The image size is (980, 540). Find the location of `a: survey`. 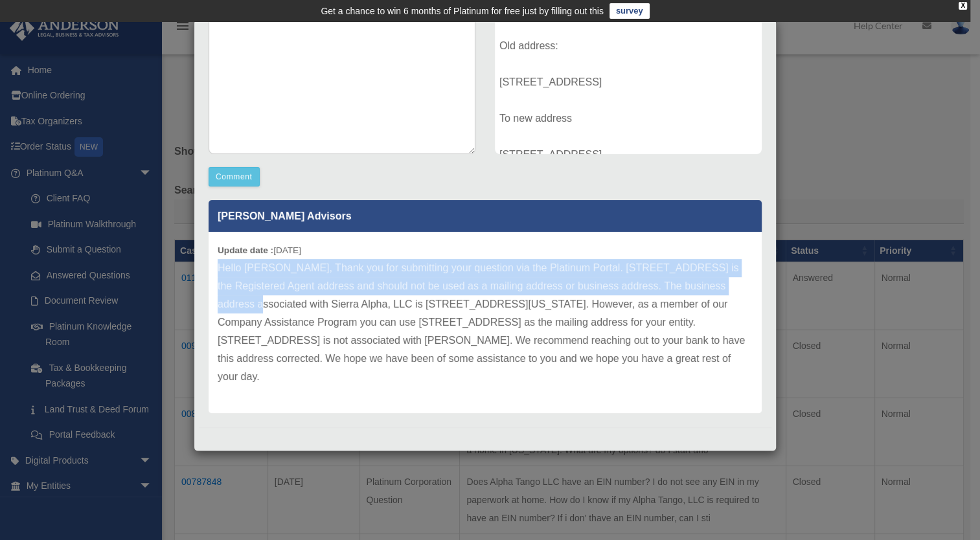

a: survey is located at coordinates (630, 11).